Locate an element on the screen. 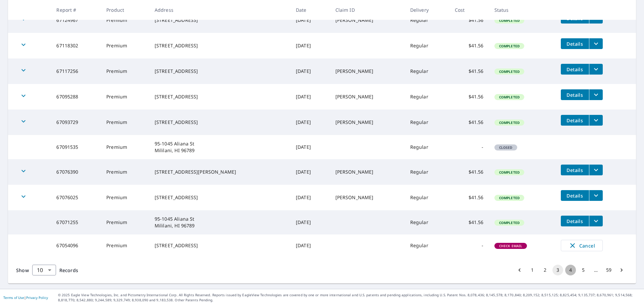  button: filesDropdownBtn-67093729 is located at coordinates (596, 120).